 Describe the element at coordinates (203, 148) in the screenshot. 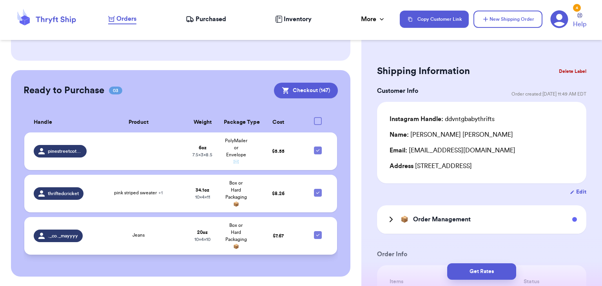

I see `strong: 6 oz` at that location.